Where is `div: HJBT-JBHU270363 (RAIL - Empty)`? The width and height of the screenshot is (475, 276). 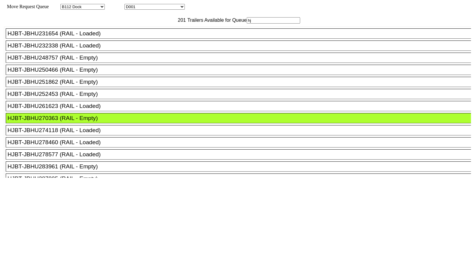
div: HJBT-JBHU270363 (RAIL - Empty) is located at coordinates (241, 118).